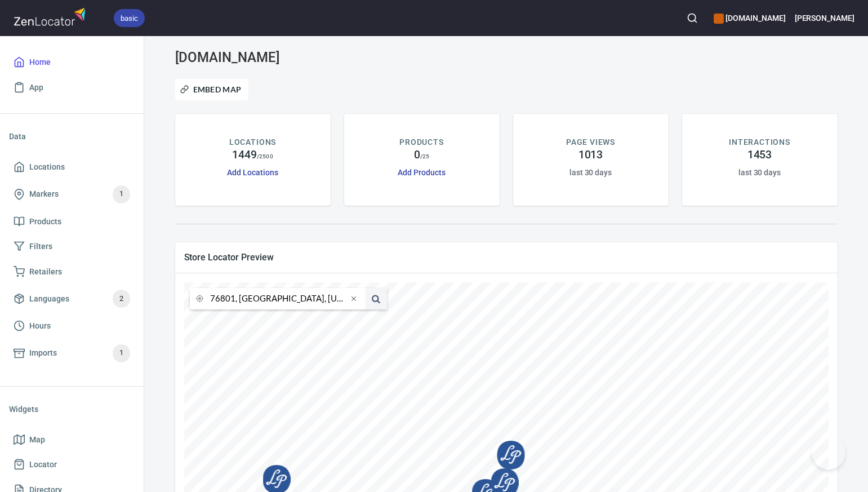 The height and width of the screenshot is (492, 868). Describe the element at coordinates (71, 272) in the screenshot. I see `a: Retailers` at that location.